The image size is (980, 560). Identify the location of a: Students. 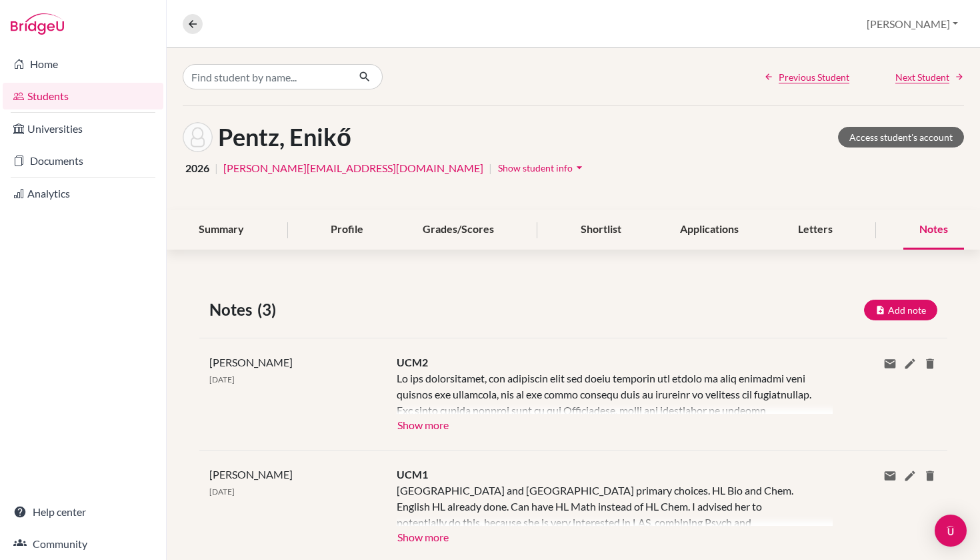
(83, 96).